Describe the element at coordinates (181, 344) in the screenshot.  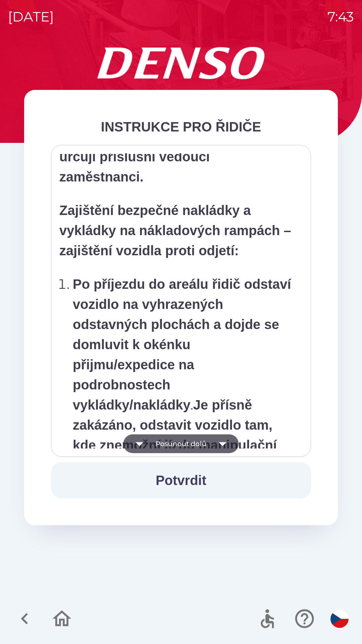
I see `strong: Po příjezdu do areálu řidič odstaví vozidlo na vyhrazených odstavných plochách a dojde se domluvi...` at that location.